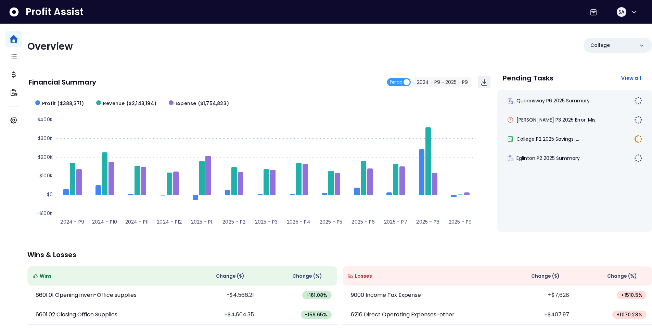 This screenshot has height=328, width=652. What do you see at coordinates (385, 295) in the screenshot?
I see `p: 9000 Income Tax Expense` at bounding box center [385, 295].